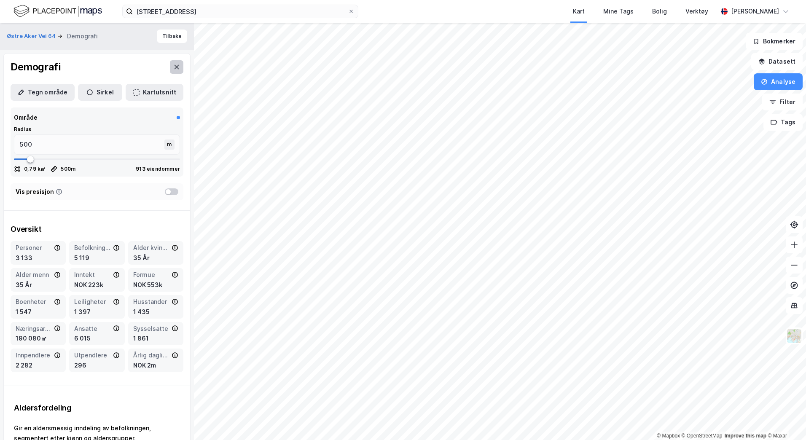  What do you see at coordinates (156, 312) in the screenshot?
I see `div: 1 435` at bounding box center [156, 312].